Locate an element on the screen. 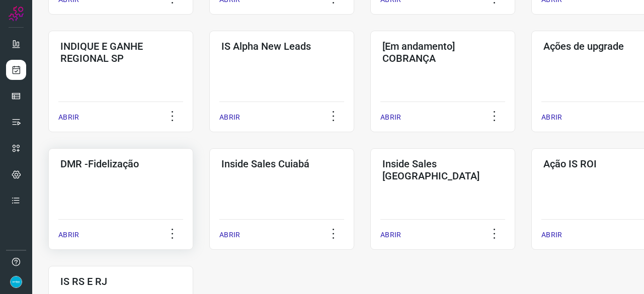  h3: IS Alpha New Leads is located at coordinates (282, 46).